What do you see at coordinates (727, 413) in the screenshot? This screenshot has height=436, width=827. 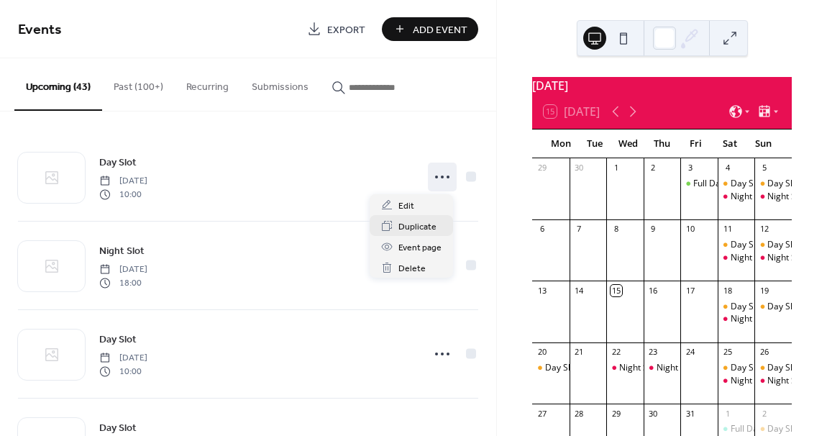 I see `div: 1` at bounding box center [727, 413].